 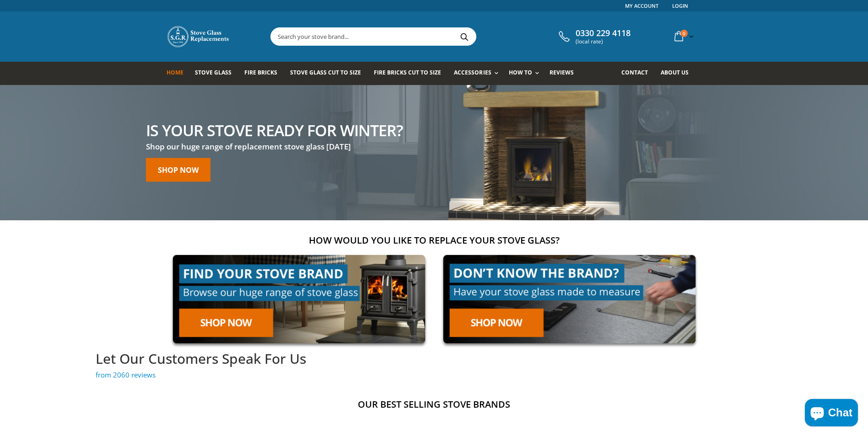 What do you see at coordinates (178, 170) in the screenshot?
I see `a: Shop now` at bounding box center [178, 170].